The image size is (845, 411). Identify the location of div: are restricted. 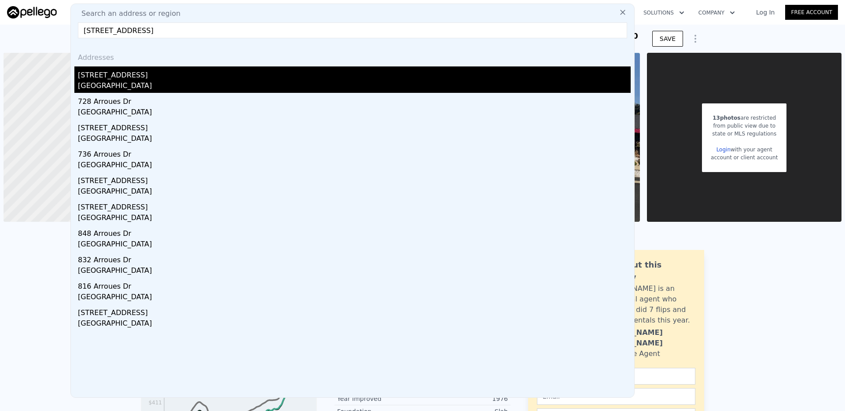
(744, 118).